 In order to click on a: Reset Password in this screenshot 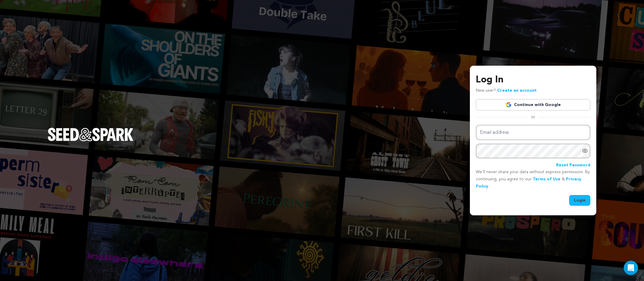, I will do `click(573, 165)`.